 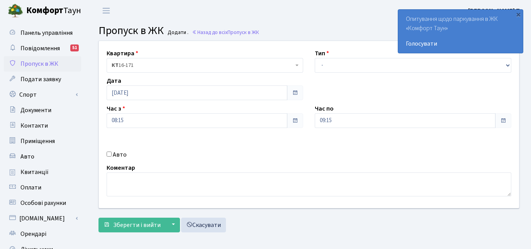 I want to click on span: Квитанції, so click(x=34, y=172).